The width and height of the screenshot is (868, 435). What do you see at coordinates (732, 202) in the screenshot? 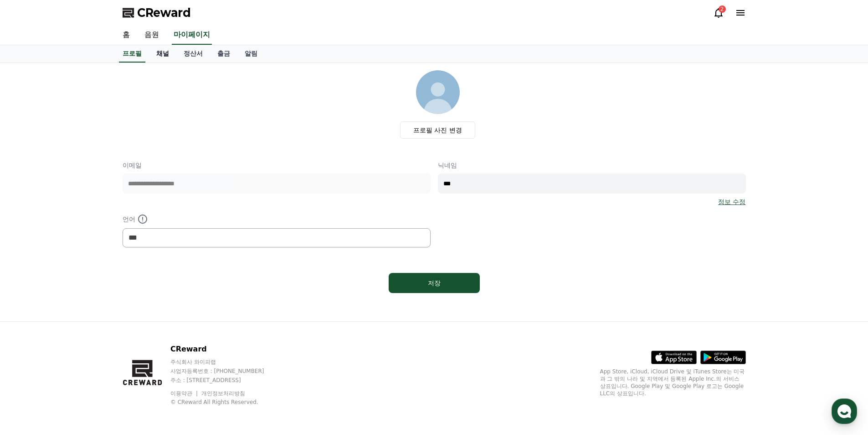
I see `a: 정보 수정` at bounding box center [732, 202].